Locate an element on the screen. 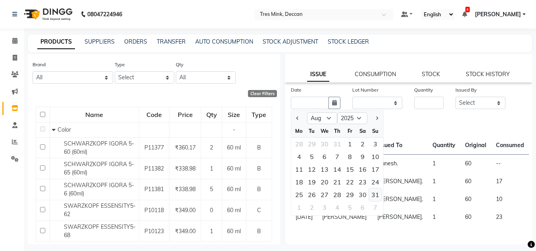  div: Monday, August 11, 2025 is located at coordinates (299, 169).